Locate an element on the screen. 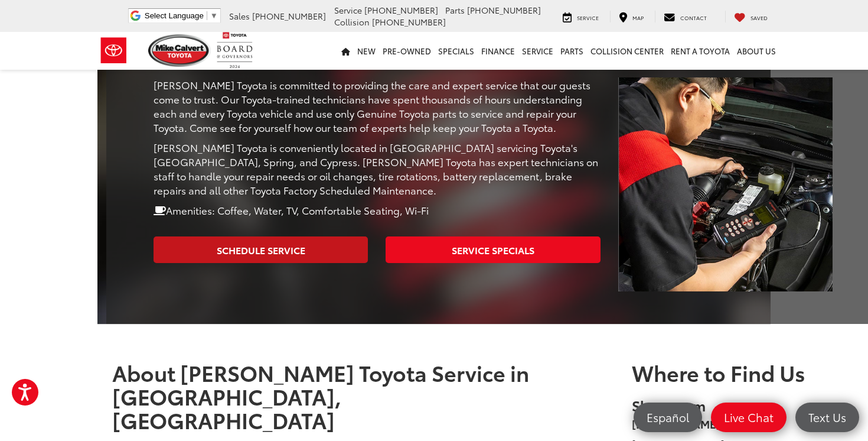 This screenshot has height=441, width=868. a: Live Chat is located at coordinates (749, 417).